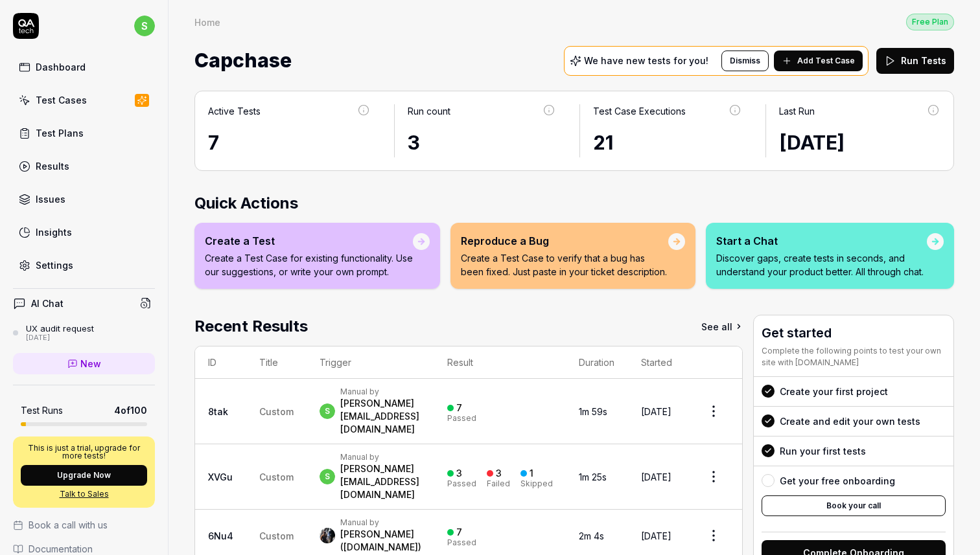  What do you see at coordinates (276, 362) in the screenshot?
I see `th: Title` at bounding box center [276, 362].